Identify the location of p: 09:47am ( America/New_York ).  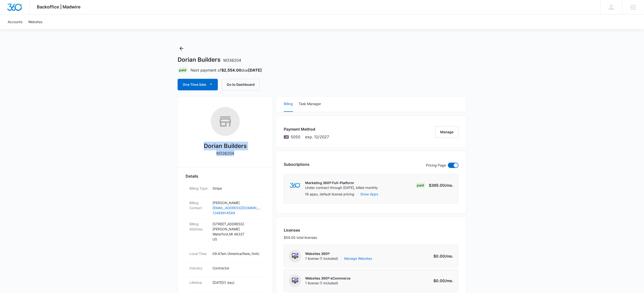
(237, 253).